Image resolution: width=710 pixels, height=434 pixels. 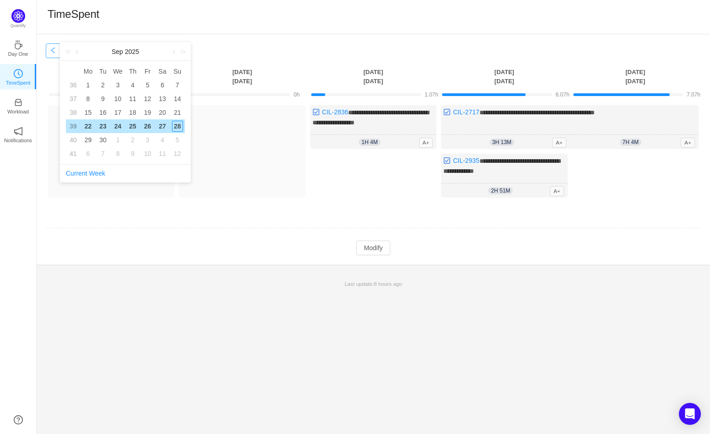 I want to click on p: Notifications, so click(x=18, y=141).